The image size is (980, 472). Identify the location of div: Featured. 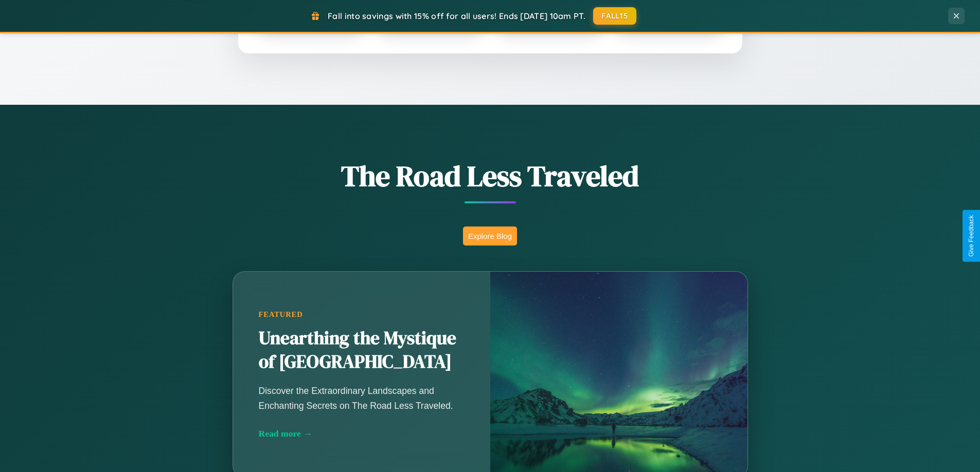
(361, 315).